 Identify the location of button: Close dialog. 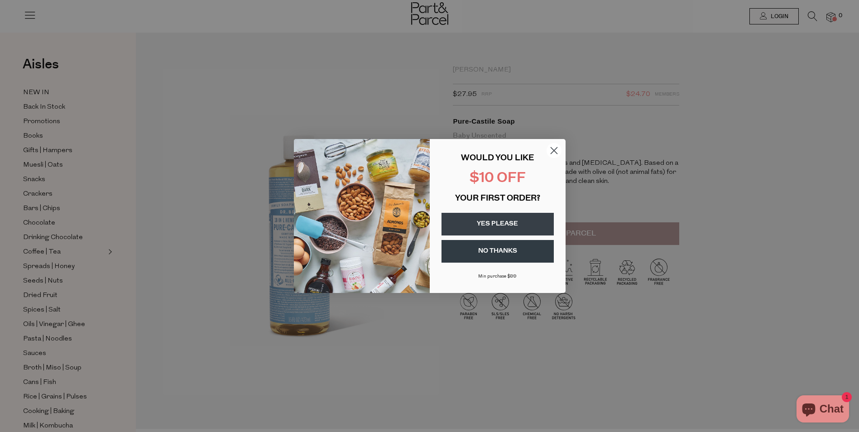
(554, 150).